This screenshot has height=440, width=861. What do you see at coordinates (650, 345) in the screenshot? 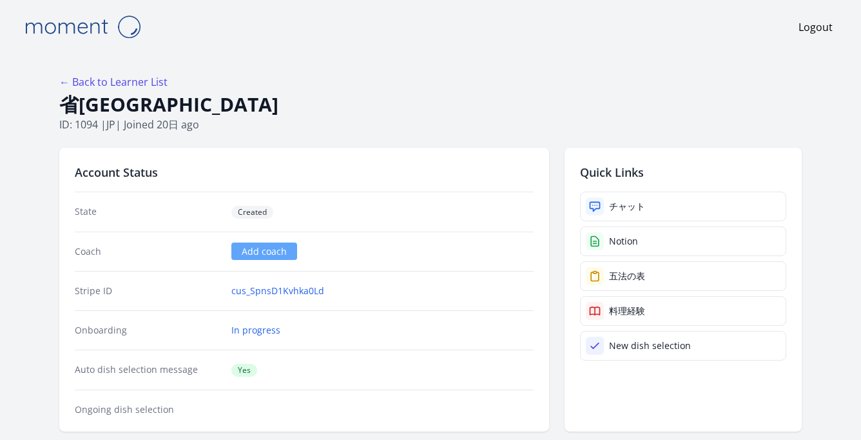
I see `div: New dish selection` at bounding box center [650, 345].